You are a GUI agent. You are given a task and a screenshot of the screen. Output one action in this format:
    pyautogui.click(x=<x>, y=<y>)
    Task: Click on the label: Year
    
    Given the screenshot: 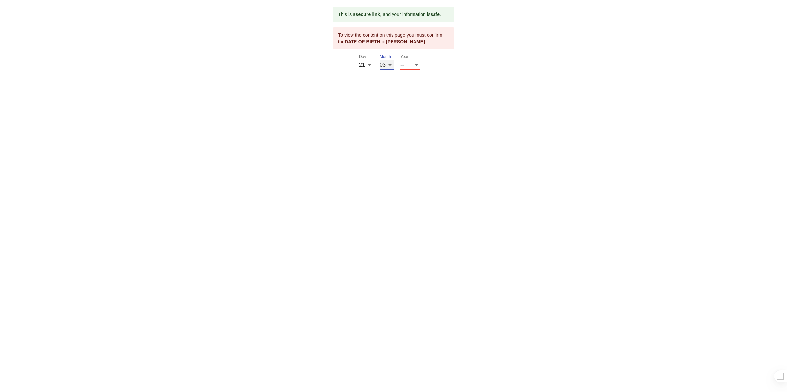 What is the action you would take?
    pyautogui.click(x=405, y=57)
    